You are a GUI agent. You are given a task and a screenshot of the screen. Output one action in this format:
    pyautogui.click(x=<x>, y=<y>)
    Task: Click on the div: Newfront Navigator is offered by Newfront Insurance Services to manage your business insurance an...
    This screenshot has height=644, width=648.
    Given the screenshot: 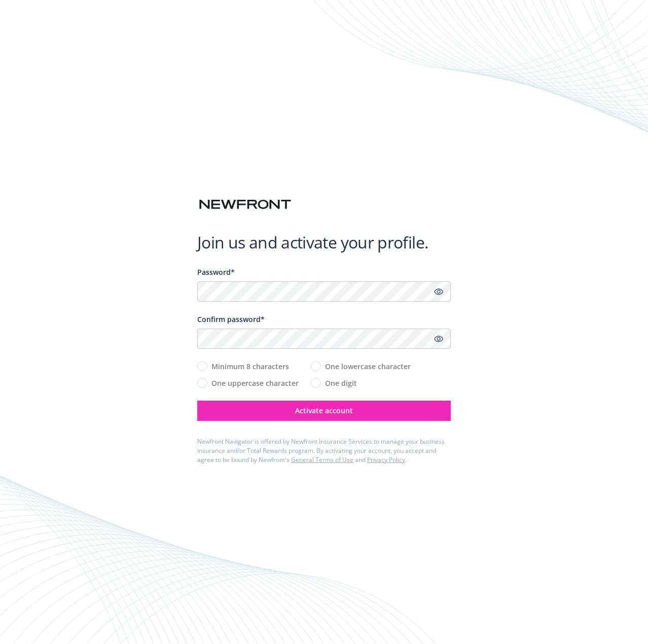 What is the action you would take?
    pyautogui.click(x=324, y=451)
    